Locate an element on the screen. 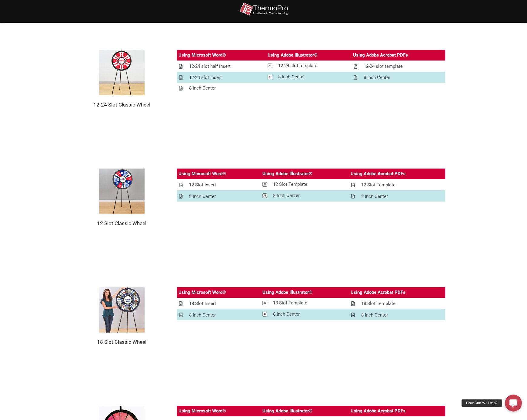 The width and height of the screenshot is (527, 420). h2: 18 Slot Classic Wheel is located at coordinates (122, 342).